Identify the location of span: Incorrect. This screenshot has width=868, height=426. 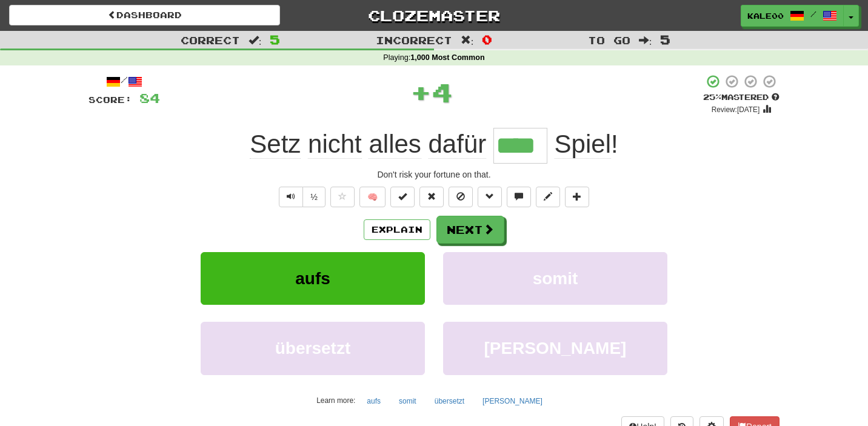
(414, 40).